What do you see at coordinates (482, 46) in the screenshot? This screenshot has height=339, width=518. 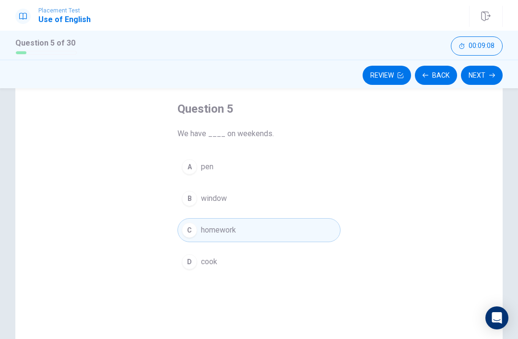 I see `span: 00:09:08` at bounding box center [482, 46].